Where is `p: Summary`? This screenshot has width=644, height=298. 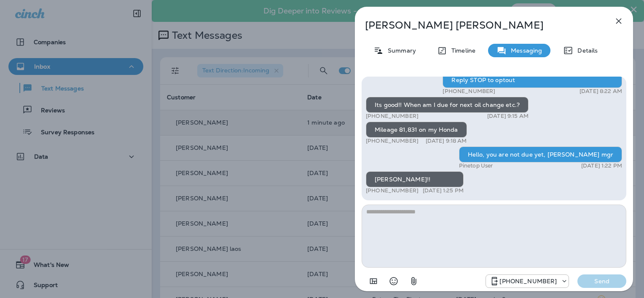 p: Summary is located at coordinates (400, 51).